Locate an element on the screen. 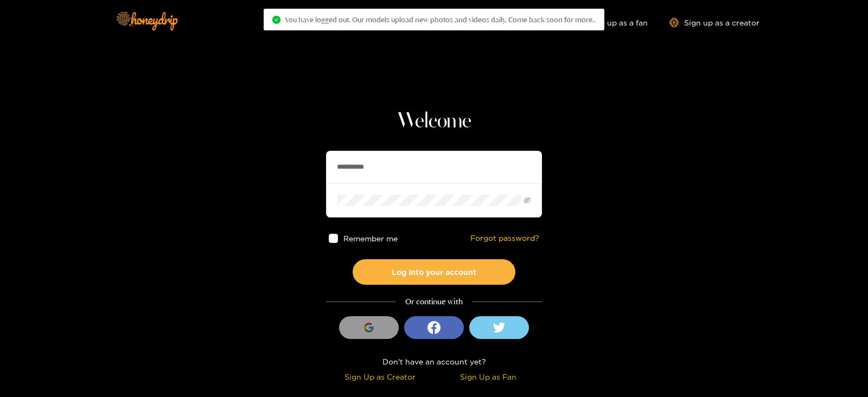 The image size is (868, 397). h1: Welcome is located at coordinates (434, 122).